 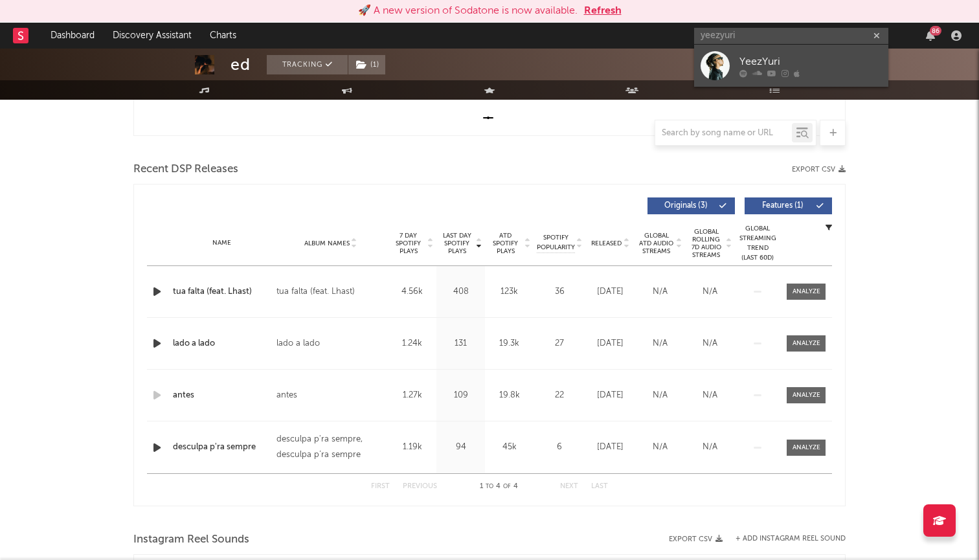 I want to click on span: Global Rolling 7D Audio Streams, so click(x=706, y=243).